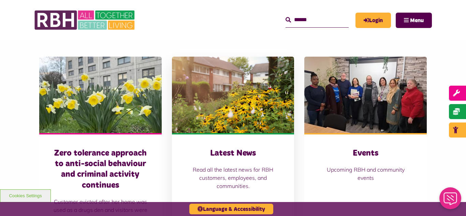  What do you see at coordinates (365, 173) in the screenshot?
I see `p: Upcoming RBH and community events` at bounding box center [365, 173].